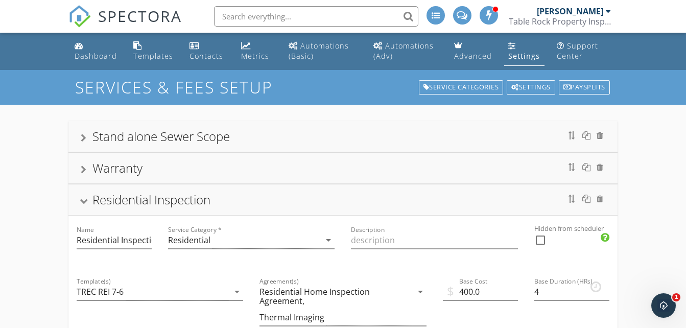 This screenshot has width=686, height=328. Describe the element at coordinates (80, 16) in the screenshot. I see `img: The Best Home Inspection Software - Spectora` at that location.